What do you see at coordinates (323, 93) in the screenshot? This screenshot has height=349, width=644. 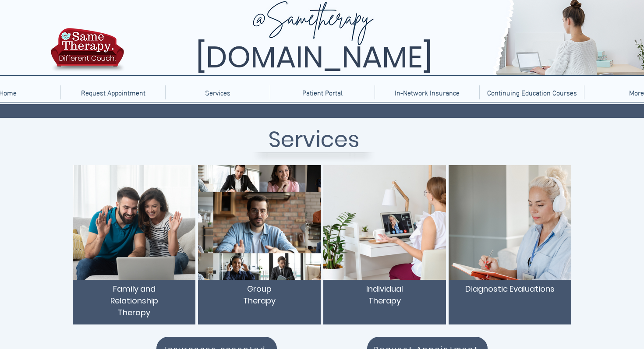 I see `p: Patient Portal` at bounding box center [323, 93].